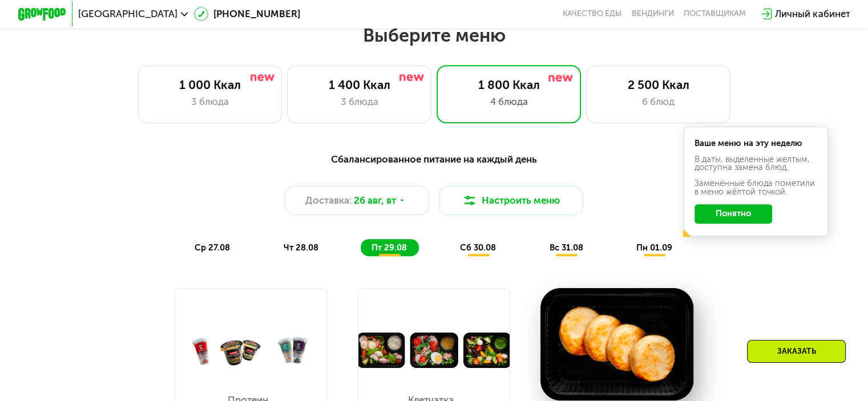  What do you see at coordinates (756, 143) in the screenshot?
I see `div: Ваше меню на эту неделю` at bounding box center [756, 143].